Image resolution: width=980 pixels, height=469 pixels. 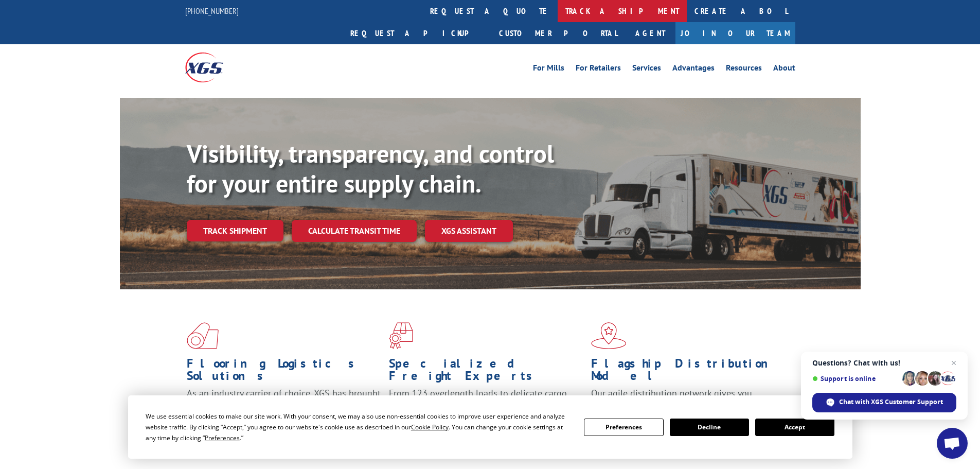 I want to click on a: For Mills, so click(x=549, y=70).